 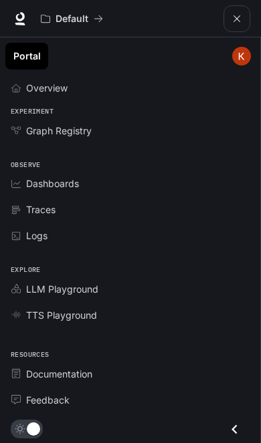 I want to click on a: LLM Playground, so click(x=130, y=289).